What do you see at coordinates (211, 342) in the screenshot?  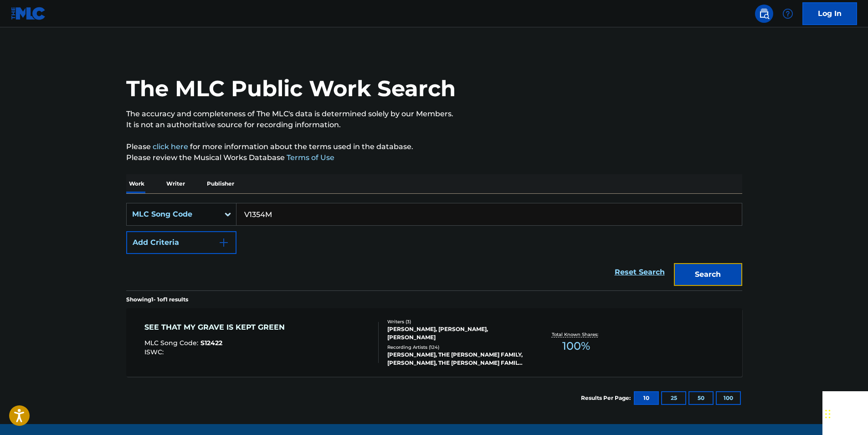 I see `span: S12422` at bounding box center [211, 342].